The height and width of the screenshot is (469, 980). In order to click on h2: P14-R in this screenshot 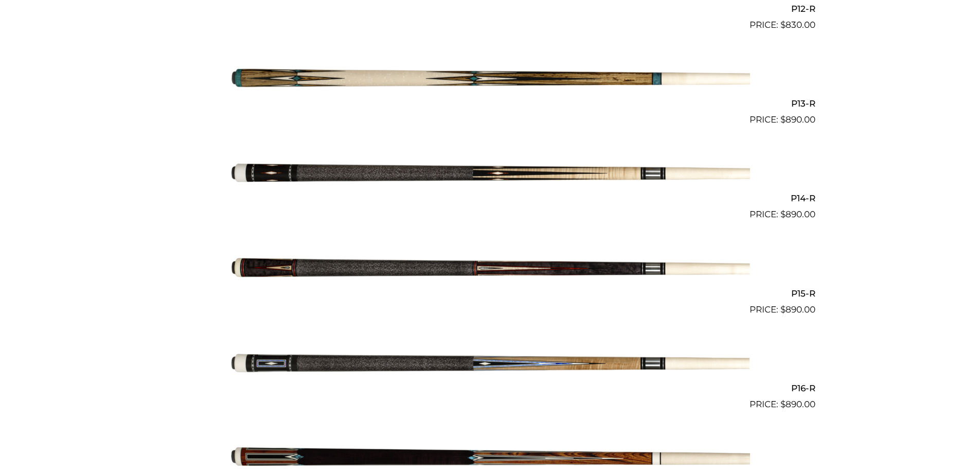, I will do `click(490, 198)`.